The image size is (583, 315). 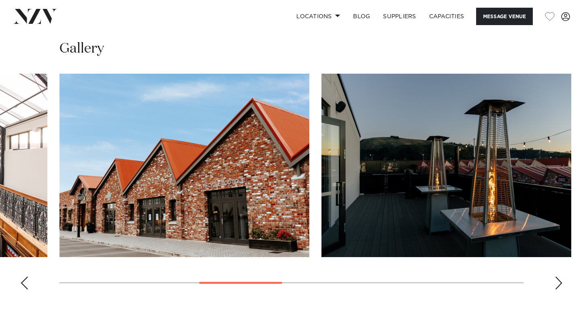 What do you see at coordinates (82, 49) in the screenshot?
I see `h2: Gallery` at bounding box center [82, 49].